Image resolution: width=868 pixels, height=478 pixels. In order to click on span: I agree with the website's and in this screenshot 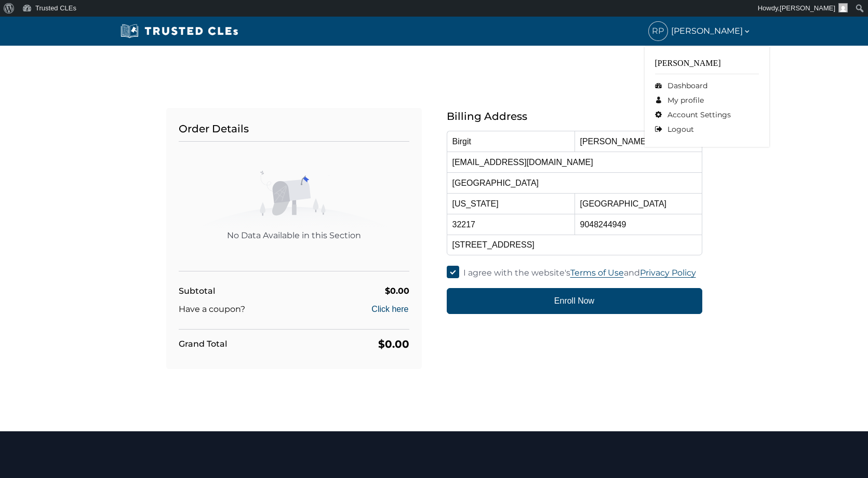, I will do `click(580, 273)`.